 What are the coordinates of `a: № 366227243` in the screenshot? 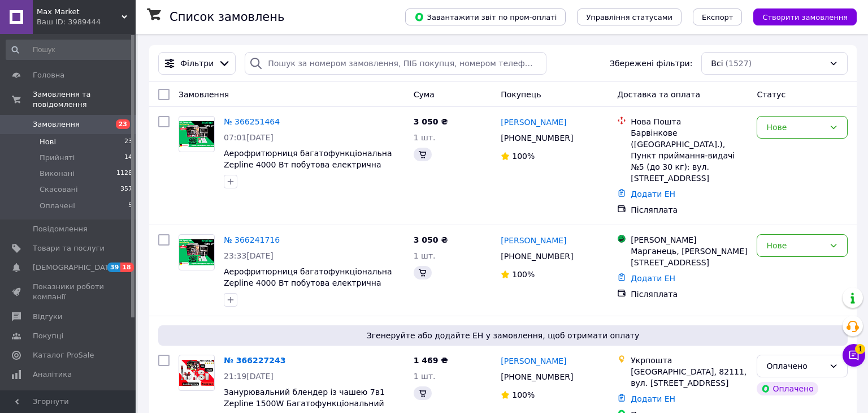 It's located at (254, 360).